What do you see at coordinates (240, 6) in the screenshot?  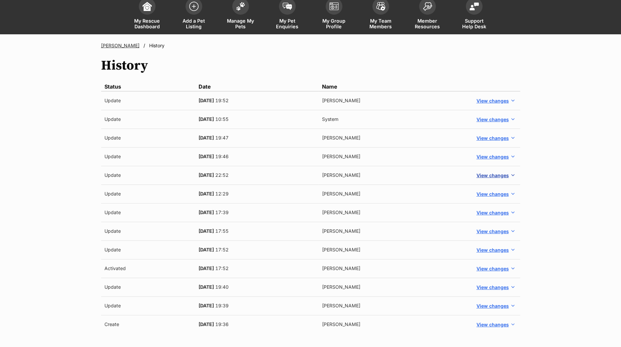 I see `img: manage-my-pets-icon-02211641906a0b7f246fdf0571729dbe1e7629f14944591b6c1af311fb30b64b.svg` at bounding box center [240, 6].